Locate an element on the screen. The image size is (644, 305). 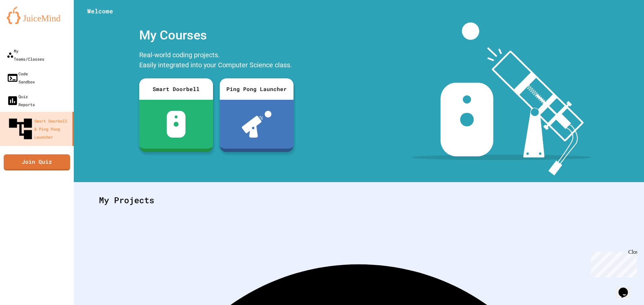
img: banner-image-my-projects.png is located at coordinates (502, 99).